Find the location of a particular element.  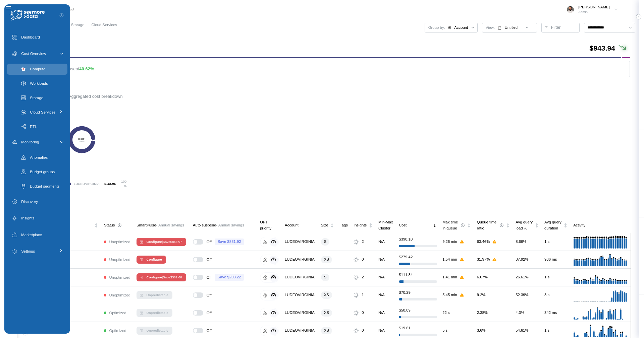

span: 4.3 % is located at coordinates (520, 313).